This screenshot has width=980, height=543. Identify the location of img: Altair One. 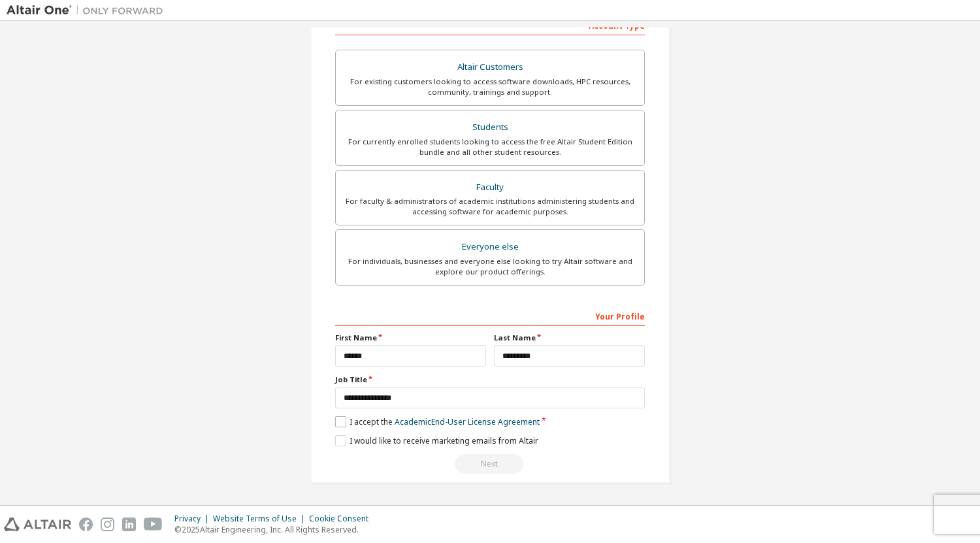
(88, 10).